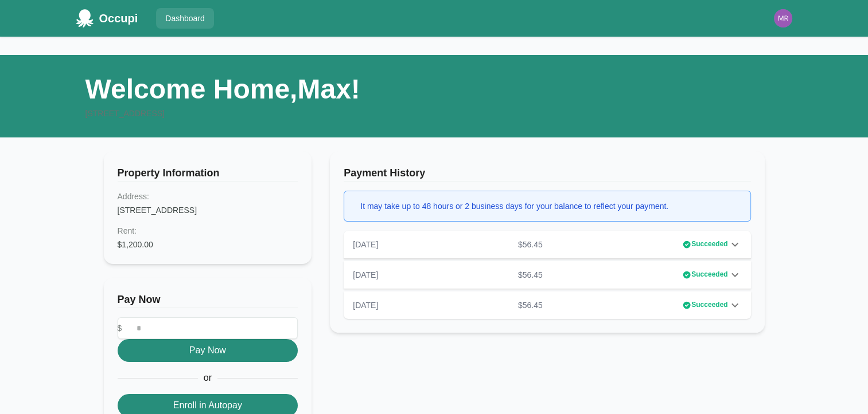 The image size is (868, 414). What do you see at coordinates (207, 378) in the screenshot?
I see `span: or` at bounding box center [207, 378].